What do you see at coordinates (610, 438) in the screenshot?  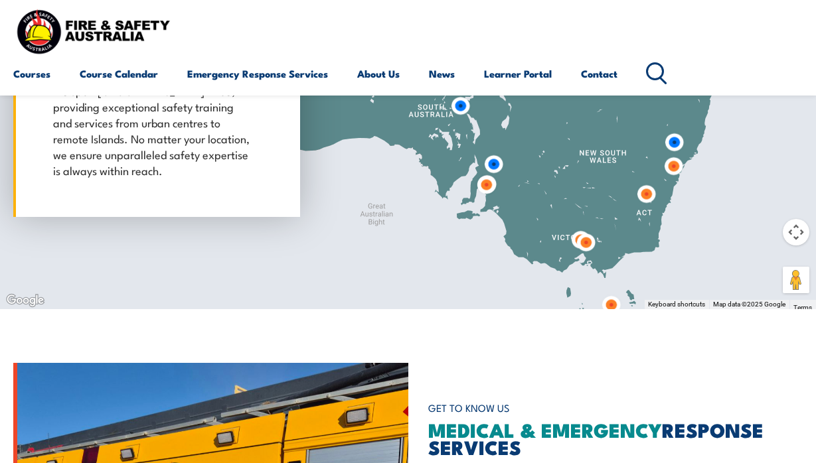 I see `h2: RESPONSE SERVICES` at bounding box center [610, 438].